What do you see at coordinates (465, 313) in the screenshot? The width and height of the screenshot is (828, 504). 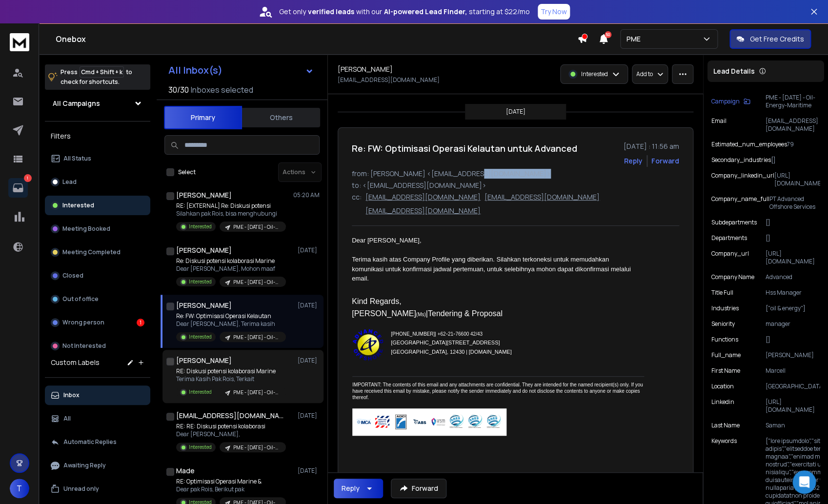 I see `font: Tendering & Proposal` at bounding box center [465, 313].